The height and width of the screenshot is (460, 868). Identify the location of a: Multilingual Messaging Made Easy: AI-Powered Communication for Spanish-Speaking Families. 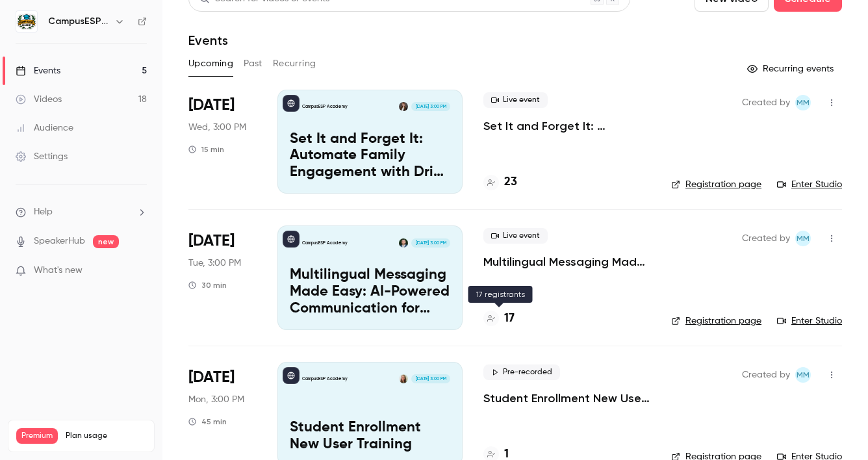
(567, 262).